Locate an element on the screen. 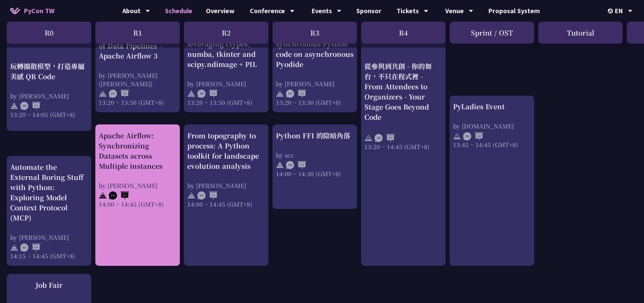 The width and height of the screenshot is (644, 303). div: Apache Airflow: Synchronizing Datasets across Multiple instances is located at coordinates (138, 151).